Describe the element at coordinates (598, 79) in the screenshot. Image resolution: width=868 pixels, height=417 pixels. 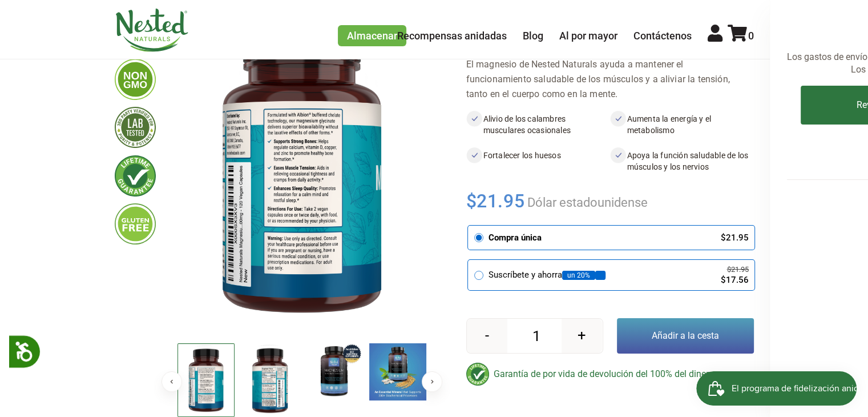
I see `font: El magnesio de Nested Naturals ayuda a mantener el funcionamiento saludable de los músculos y a a...` at that location.